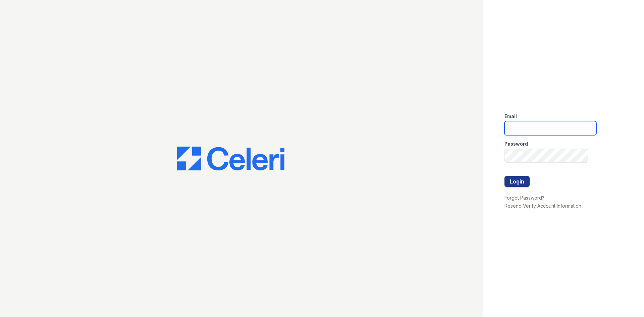  What do you see at coordinates (230, 158) in the screenshot?
I see `img: CE_Logo_Blue-a8612792a0a2168367f1c8372b55b34899dd931a85d93a1a3d3e32e68fde9ad4.png` at bounding box center [230, 158].